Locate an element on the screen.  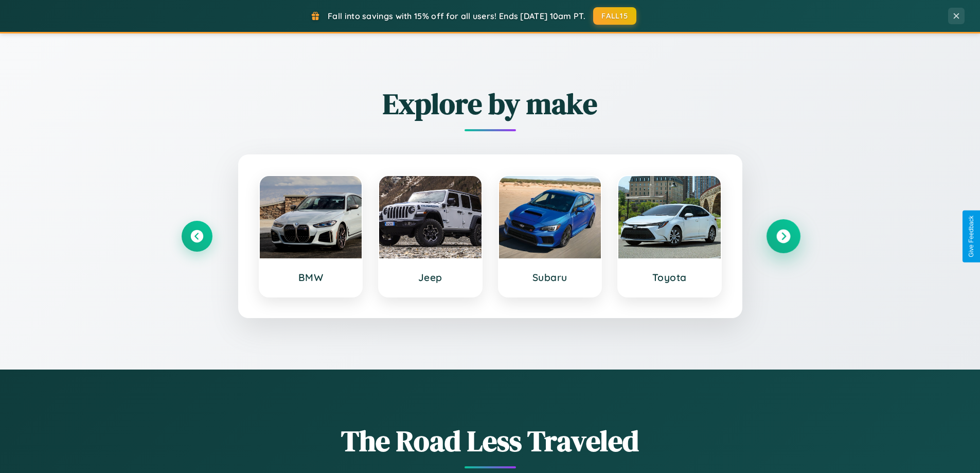
h3: BMW is located at coordinates (311, 277).